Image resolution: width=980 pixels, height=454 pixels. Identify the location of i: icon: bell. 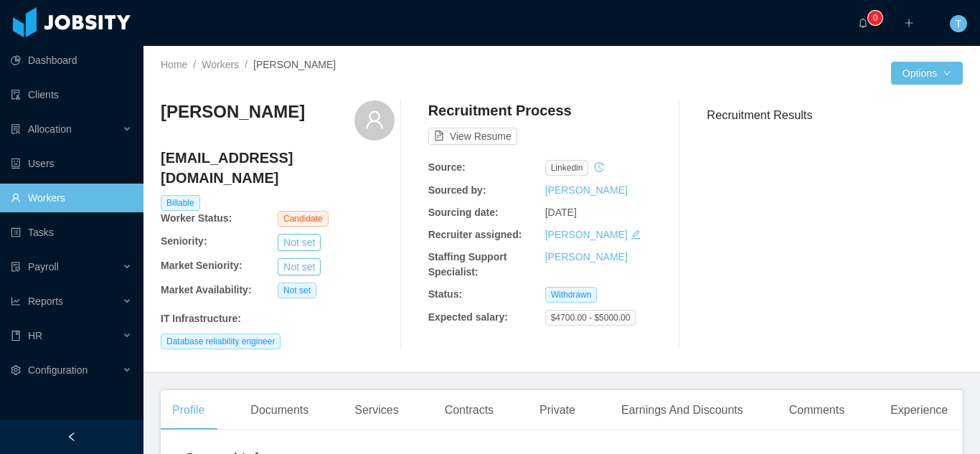
(863, 23).